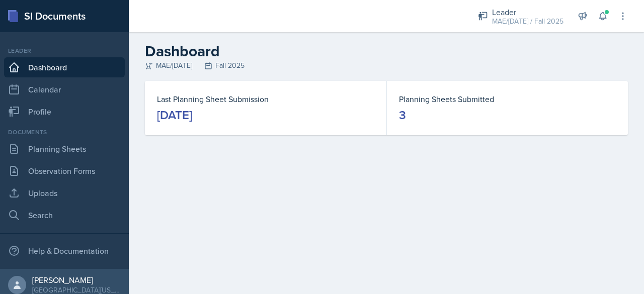  Describe the element at coordinates (65, 132) in the screenshot. I see `div: Documents` at that location.